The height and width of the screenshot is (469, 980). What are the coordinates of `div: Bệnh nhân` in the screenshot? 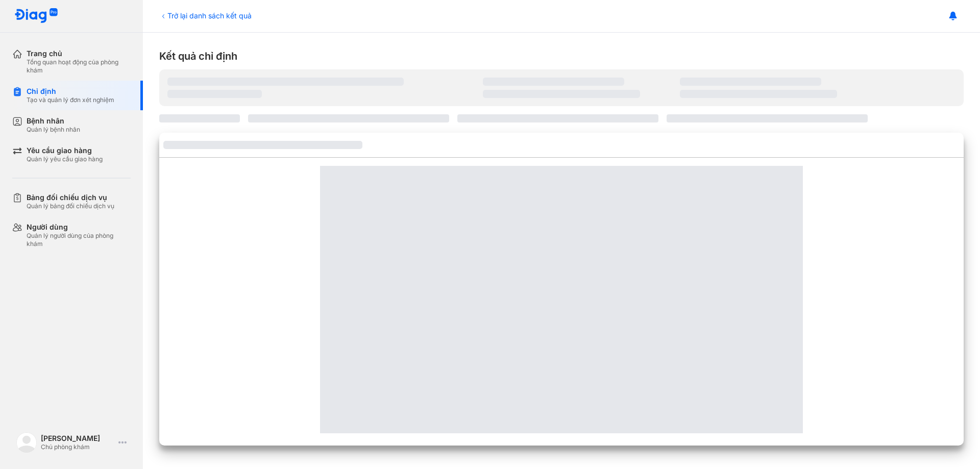 It's located at (53, 121).